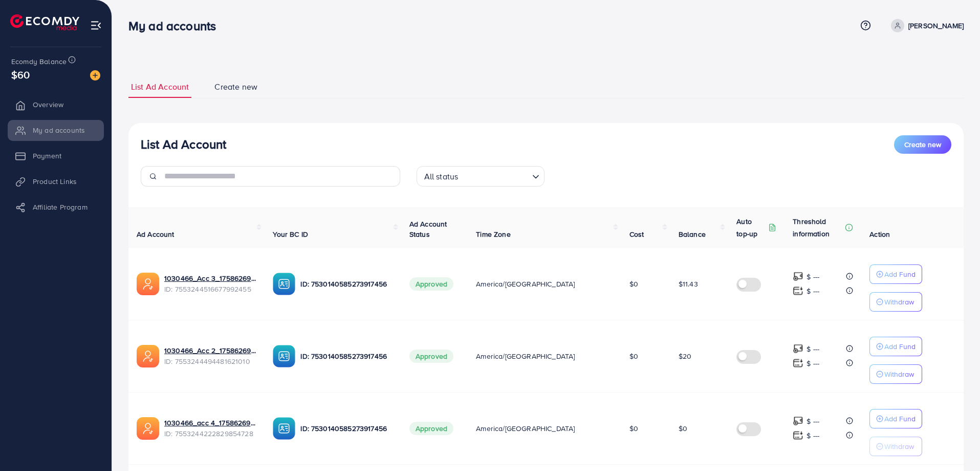 The image size is (980, 471). I want to click on div: <span class='underline'>1030466_Acc 2_1758626929952</span></br>7553244494481621010, so click(210, 355).